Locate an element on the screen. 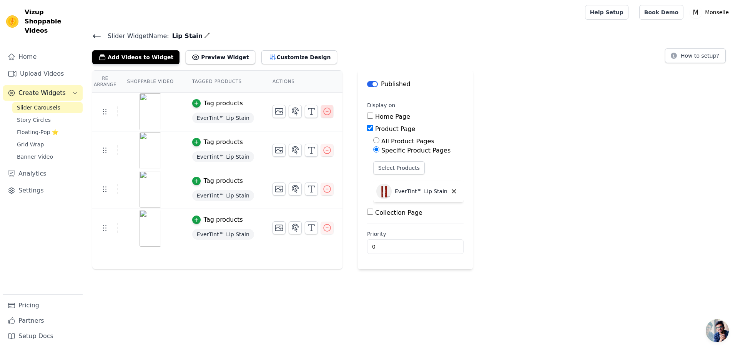  label: Product Page is located at coordinates (395, 129).